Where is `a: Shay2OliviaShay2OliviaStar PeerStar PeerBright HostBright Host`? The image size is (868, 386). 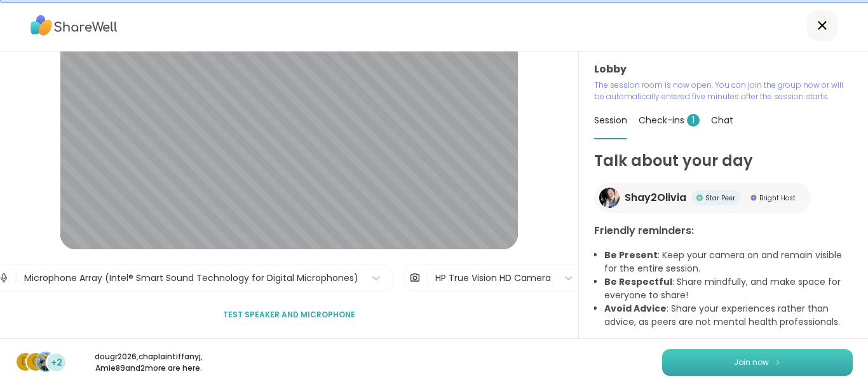 a: Shay2OliviaShay2OliviaStar PeerStar PeerBright HostBright Host is located at coordinates (702, 198).